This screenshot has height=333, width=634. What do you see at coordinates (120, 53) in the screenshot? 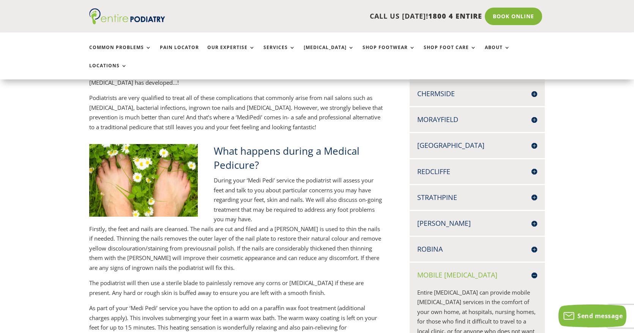
I see `a: Common Problems` at bounding box center [120, 53].